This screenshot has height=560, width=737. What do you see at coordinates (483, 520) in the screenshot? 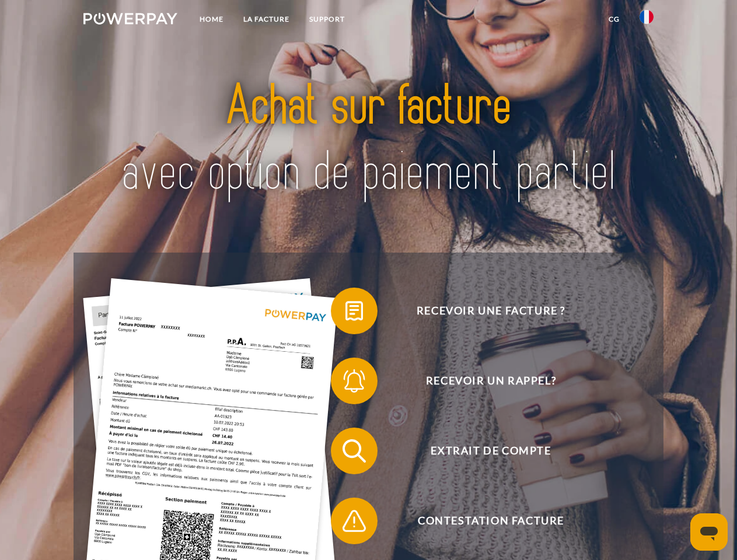
I see `button: Contestation Facture` at bounding box center [483, 520].